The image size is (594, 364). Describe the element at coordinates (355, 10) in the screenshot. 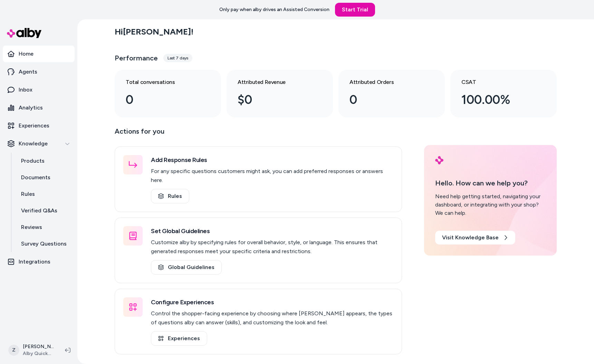

I see `a: Start Trial` at that location.